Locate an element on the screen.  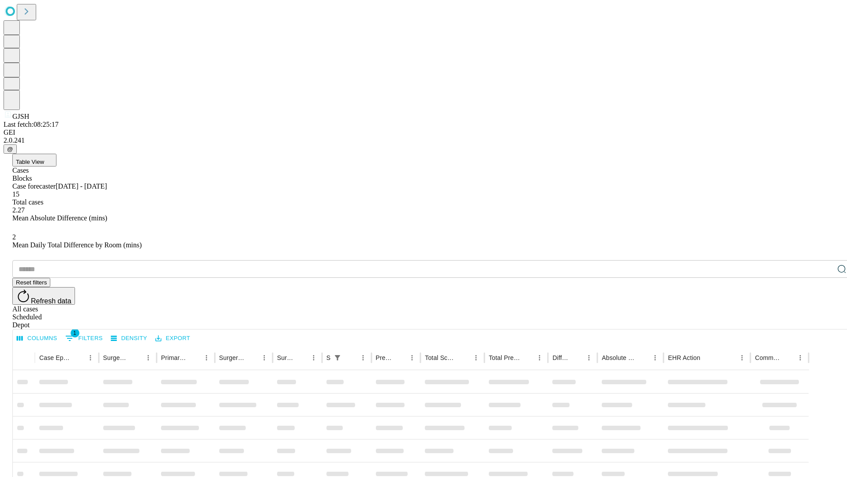
div: Surgery Date is located at coordinates (286, 357).